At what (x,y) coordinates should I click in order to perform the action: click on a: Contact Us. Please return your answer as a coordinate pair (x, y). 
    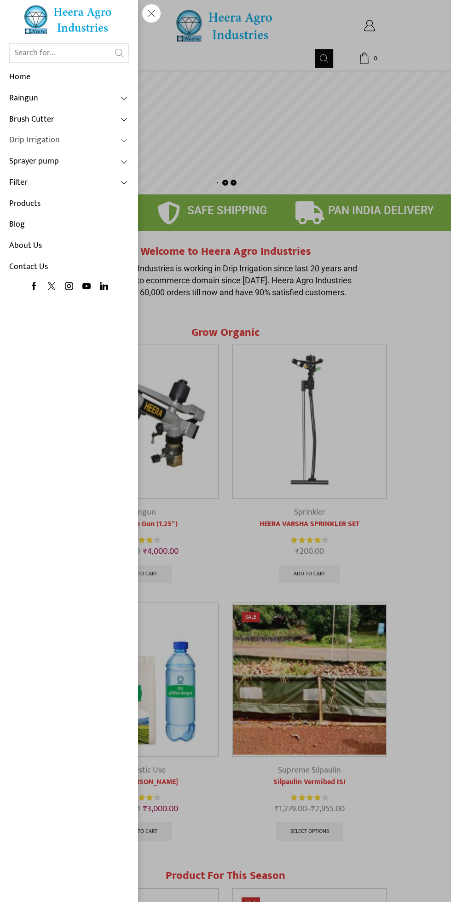
    Looking at the image, I should click on (69, 267).